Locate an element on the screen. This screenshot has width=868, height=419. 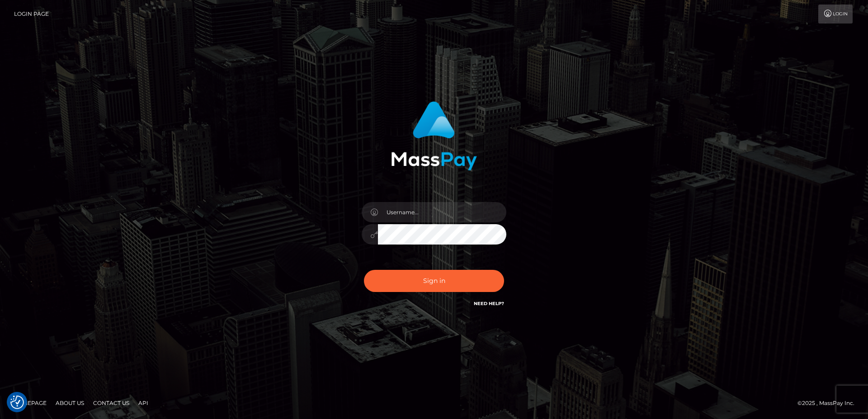
a: API is located at coordinates (143, 403).